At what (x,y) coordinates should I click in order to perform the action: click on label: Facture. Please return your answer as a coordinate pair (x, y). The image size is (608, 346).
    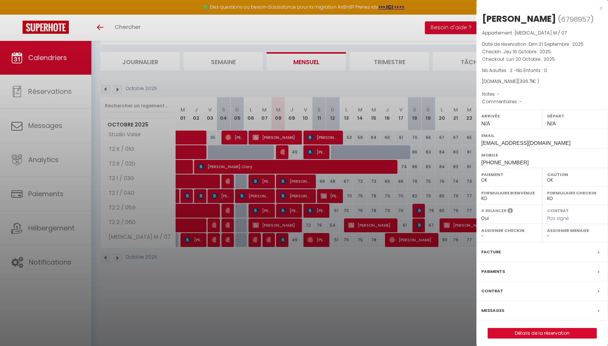
    Looking at the image, I should click on (491, 252).